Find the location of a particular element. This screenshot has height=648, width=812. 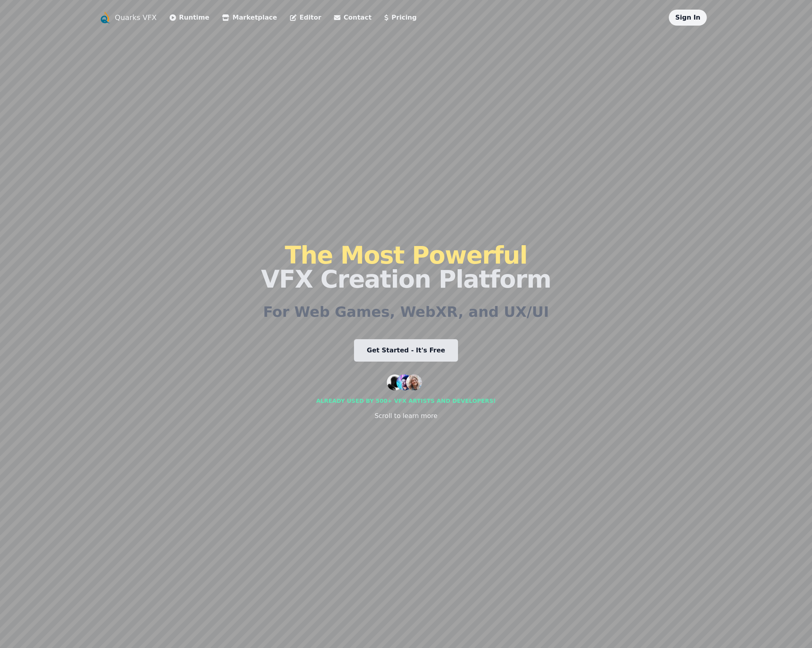

img: customer 3 is located at coordinates (414, 382).